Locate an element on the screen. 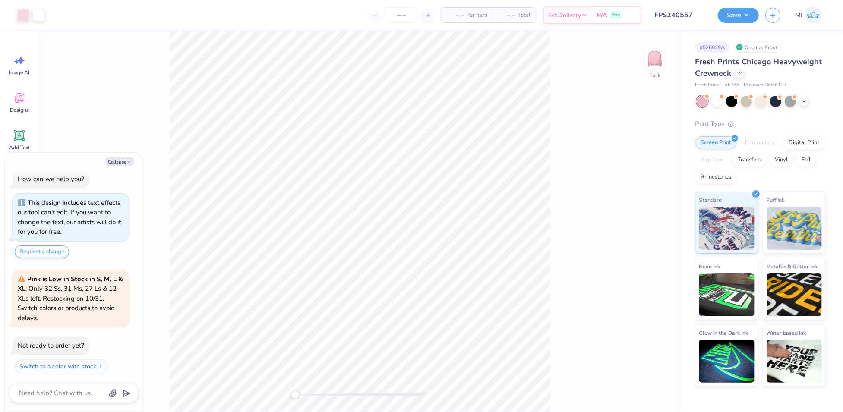 The width and height of the screenshot is (843, 412). img: Back is located at coordinates (655, 59).